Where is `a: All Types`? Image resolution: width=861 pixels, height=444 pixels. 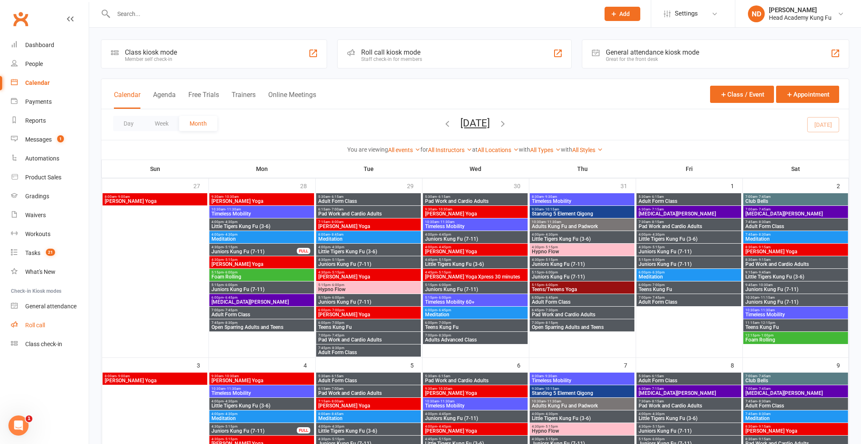 a: All Types is located at coordinates (545, 150).